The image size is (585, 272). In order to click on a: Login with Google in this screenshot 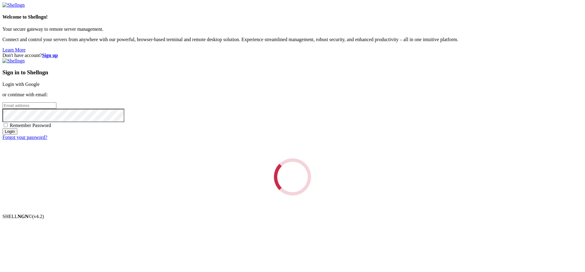, I will do `click(21, 84)`.